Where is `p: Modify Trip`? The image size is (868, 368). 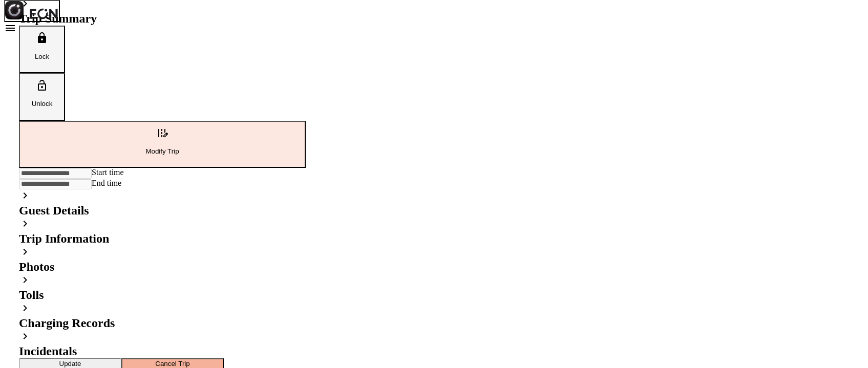 p: Modify Trip is located at coordinates (162, 151).